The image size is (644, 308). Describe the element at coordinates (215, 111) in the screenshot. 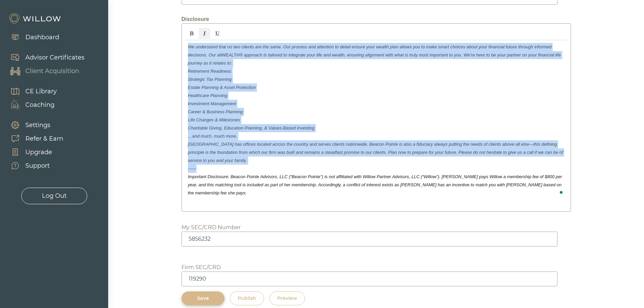

I see `span: Career & Business Planning` at that location.